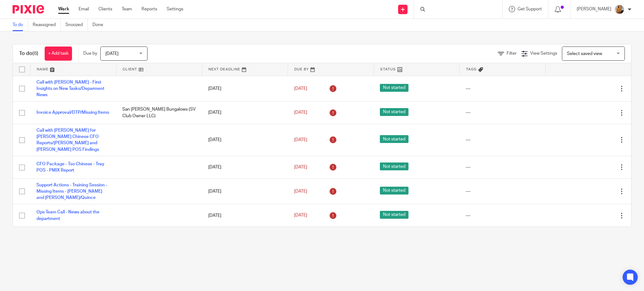  I want to click on a: Reports, so click(149, 9).